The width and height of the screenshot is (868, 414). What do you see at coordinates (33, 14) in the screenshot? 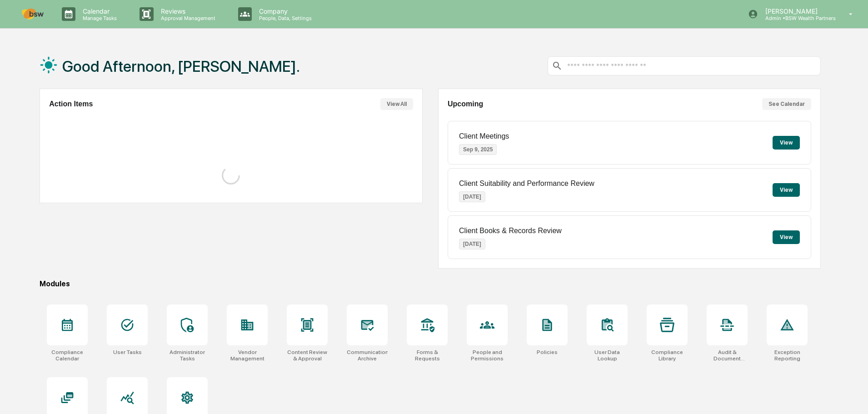
I see `img: logo` at bounding box center [33, 14].